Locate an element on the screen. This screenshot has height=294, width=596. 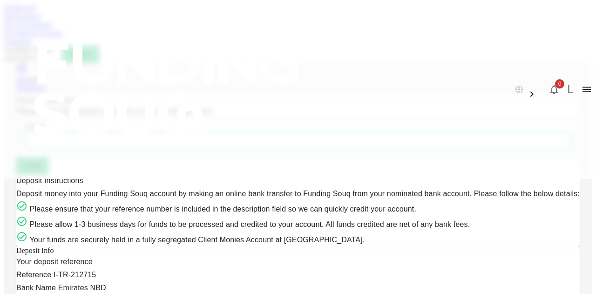
button: 0 is located at coordinates (554, 89).